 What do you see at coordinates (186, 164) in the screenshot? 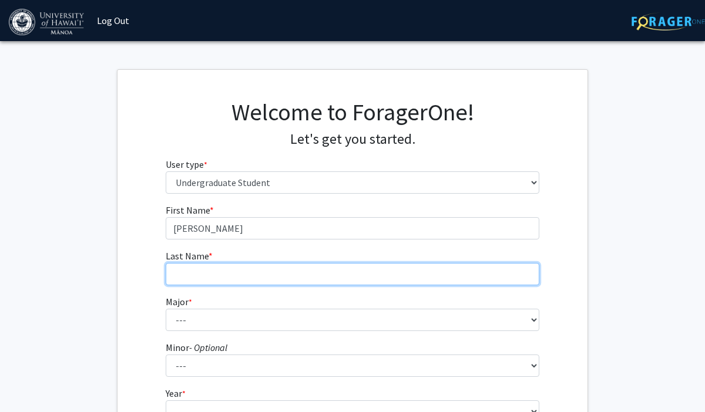
I see `label: User type` at bounding box center [186, 164].